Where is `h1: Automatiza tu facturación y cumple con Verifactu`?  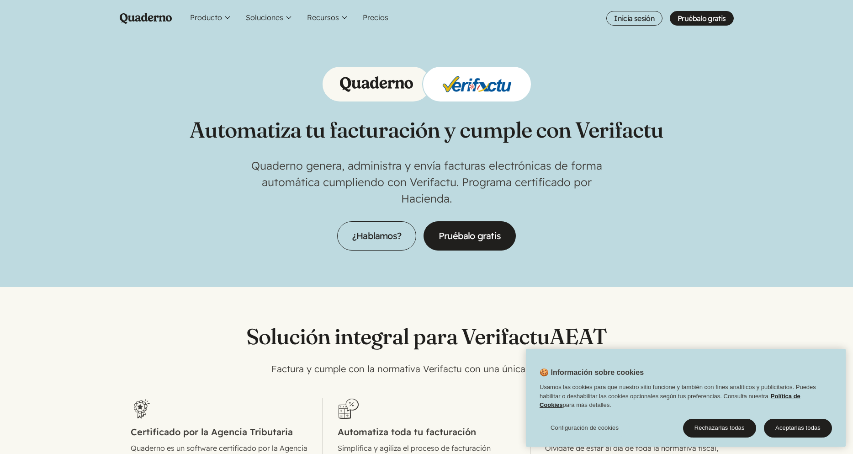
h1: Automatiza tu facturación y cumple con Verifactu is located at coordinates (426, 130).